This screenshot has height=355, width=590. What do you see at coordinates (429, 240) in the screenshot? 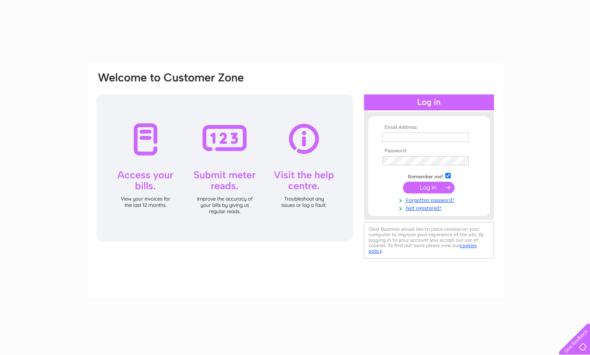
I see `div: Clear Business would like to place cookies on your computer to improve your experience of the sit...` at bounding box center [429, 240].